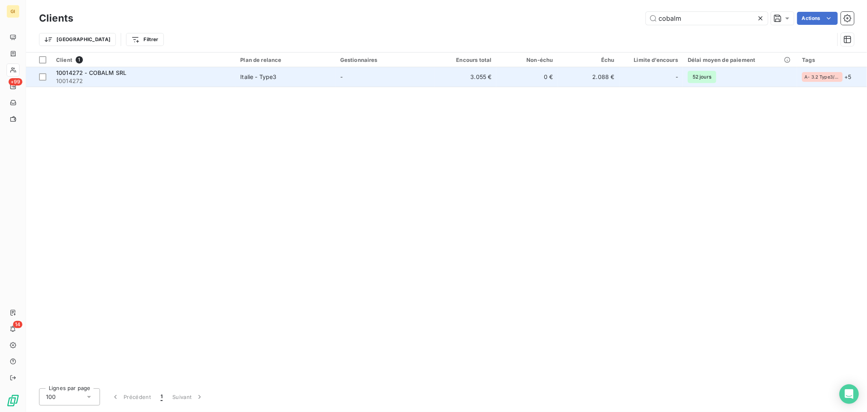 The height and width of the screenshot is (412, 867). I want to click on span: Client, so click(64, 60).